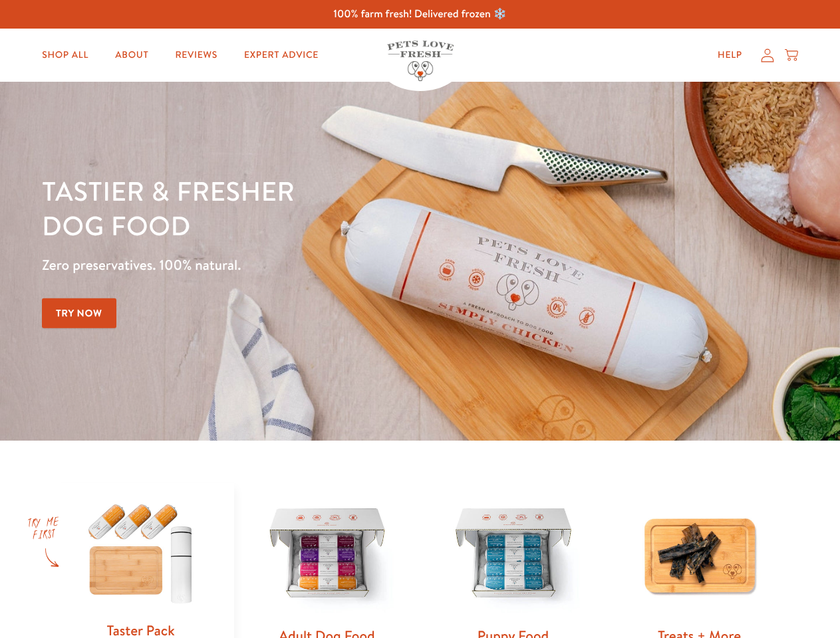 The image size is (840, 638). Describe the element at coordinates (294, 265) in the screenshot. I see `p: Zero preservatives. 100% natural.` at that location.